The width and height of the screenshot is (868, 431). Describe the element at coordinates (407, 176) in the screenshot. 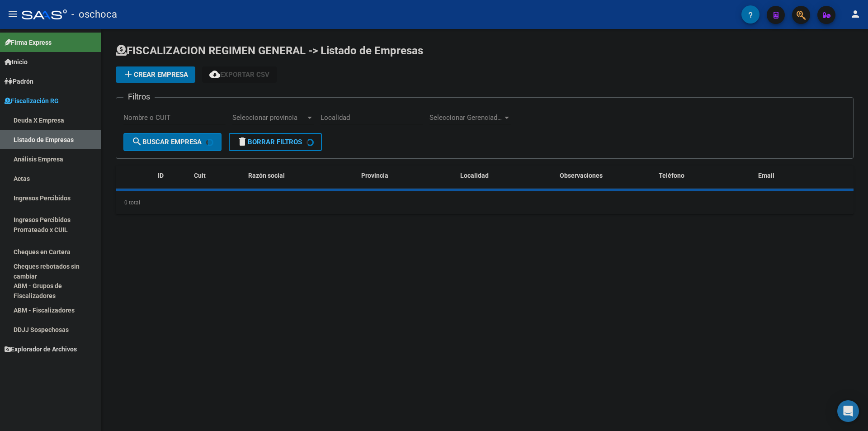

I see `datatable-header-cell: Provincia` at that location.